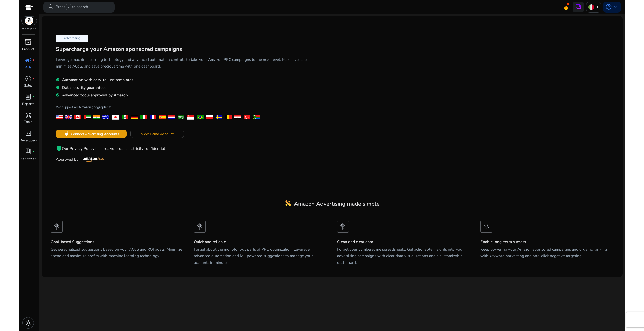 The image size is (644, 331). What do you see at coordinates (189, 160) in the screenshot?
I see `p: Approved by` at bounding box center [189, 160].